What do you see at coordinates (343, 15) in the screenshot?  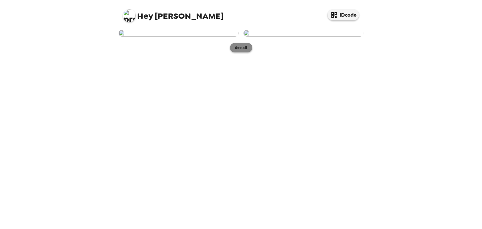 I see `button: IDcode` at bounding box center [343, 15].